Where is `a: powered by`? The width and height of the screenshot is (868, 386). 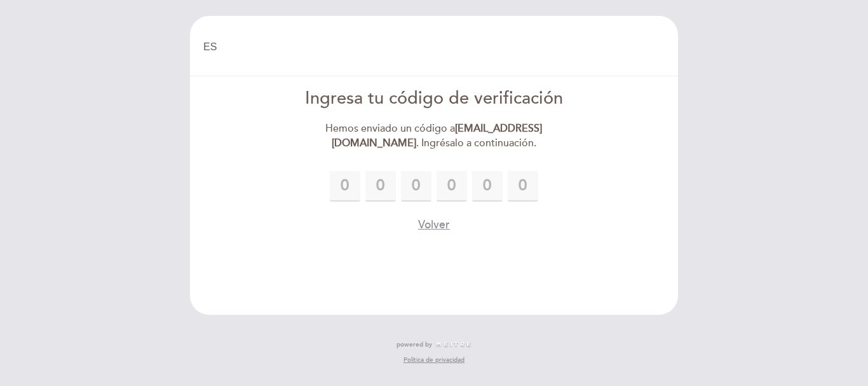 a: powered by is located at coordinates (434, 345).